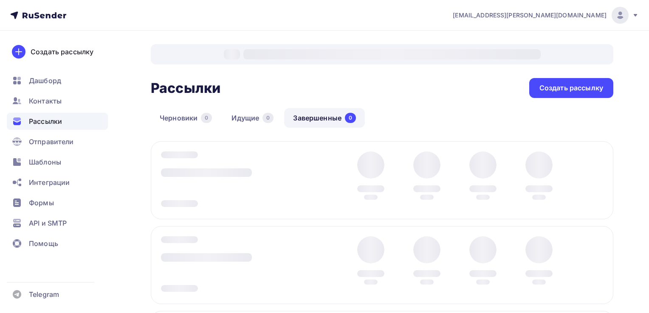 The height and width of the screenshot is (313, 649). Describe the element at coordinates (186, 118) in the screenshot. I see `a: Черновики0` at that location.